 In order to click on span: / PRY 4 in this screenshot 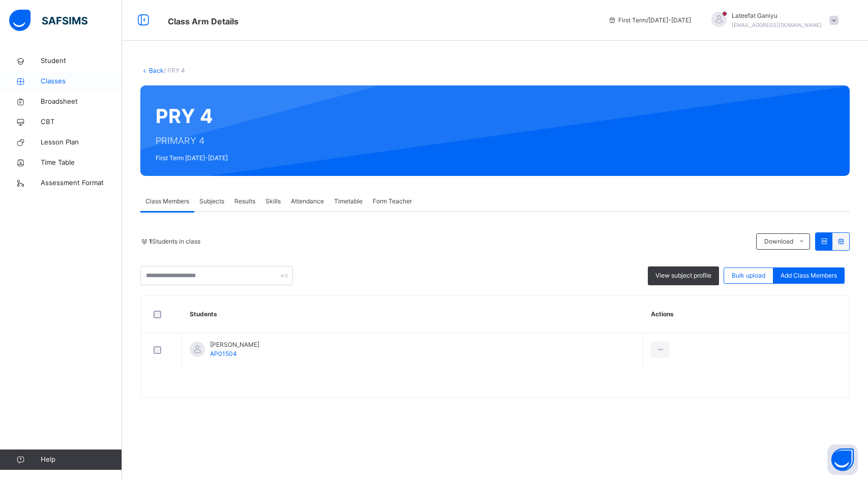, I will do `click(174, 70)`.